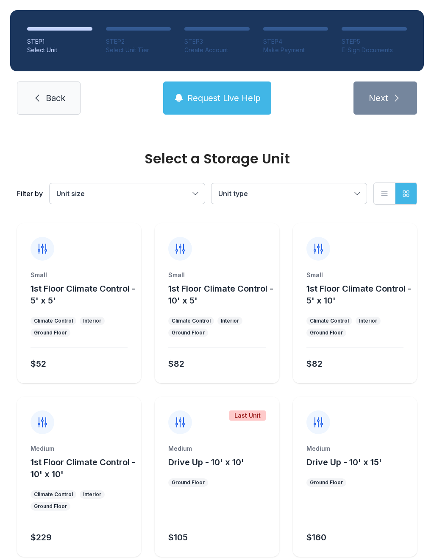 Image resolution: width=434 pixels, height=559 pixels. I want to click on div: Filter by, so click(30, 193).